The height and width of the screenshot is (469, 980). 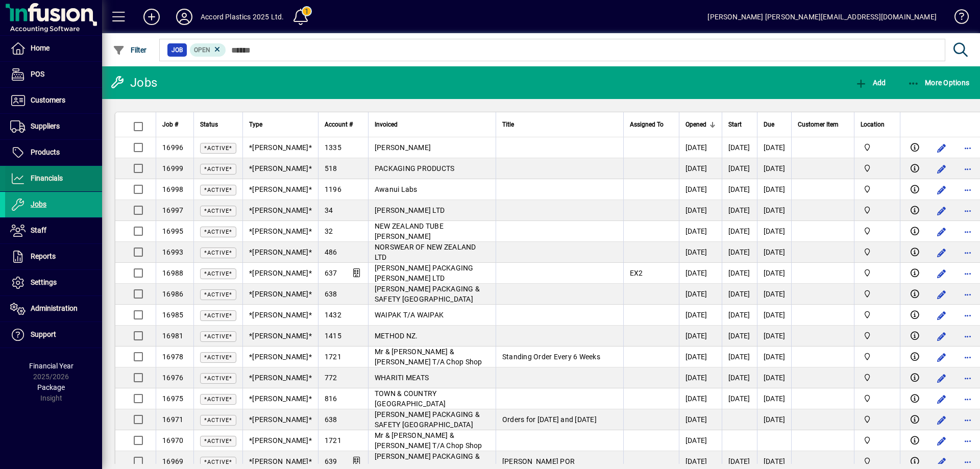 What do you see at coordinates (333, 315) in the screenshot?
I see `span: 1432` at bounding box center [333, 315].